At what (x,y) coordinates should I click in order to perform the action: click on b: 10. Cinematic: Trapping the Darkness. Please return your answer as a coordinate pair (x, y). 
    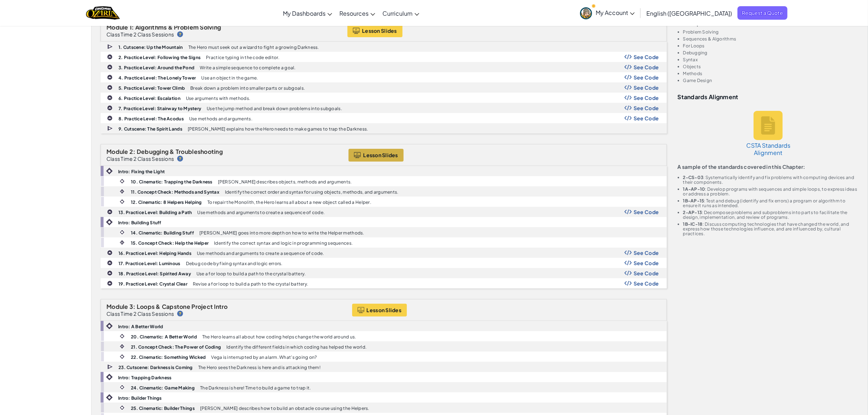
    Looking at the image, I should click on (171, 182).